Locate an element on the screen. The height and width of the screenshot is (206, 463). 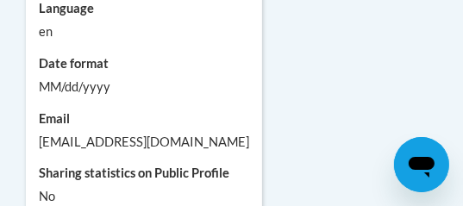
div: No is located at coordinates (144, 196).